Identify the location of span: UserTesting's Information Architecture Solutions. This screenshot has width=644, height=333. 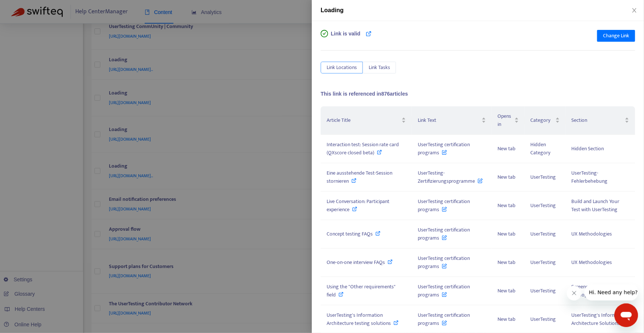
(599, 319).